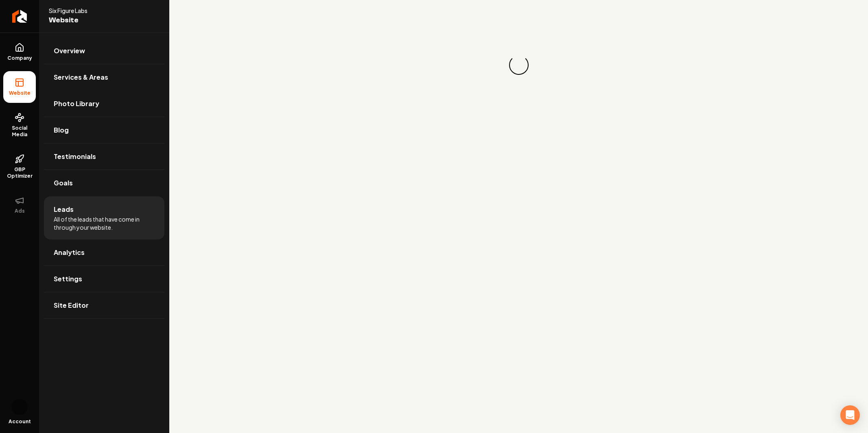 The width and height of the screenshot is (868, 433). Describe the element at coordinates (19, 407) in the screenshot. I see `button: Open user button` at that location.